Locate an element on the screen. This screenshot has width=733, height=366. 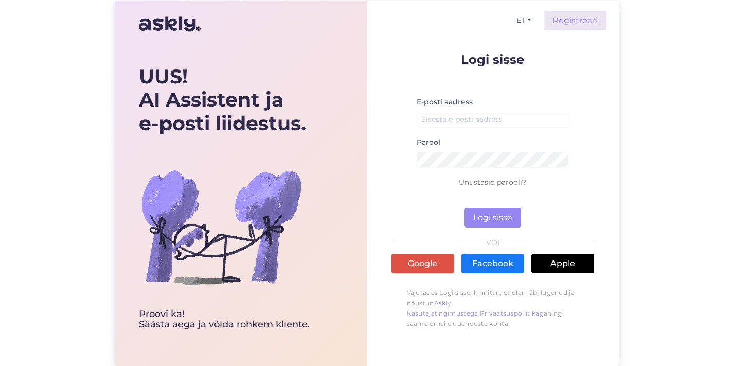
img: Askly is located at coordinates (170, 24).